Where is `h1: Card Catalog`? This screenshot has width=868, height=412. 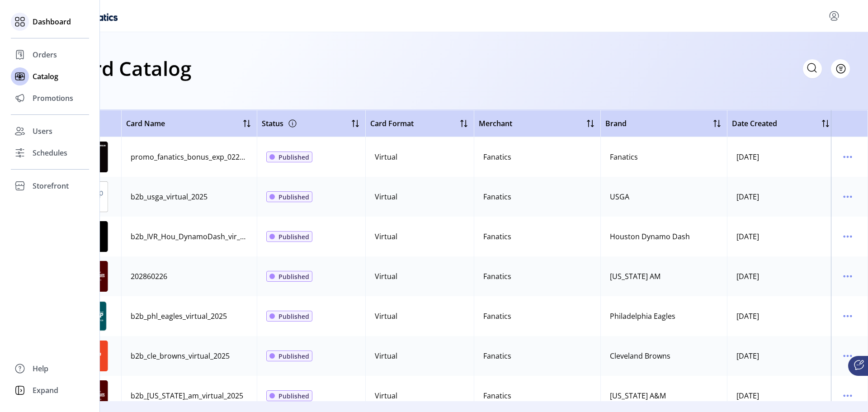
h1: Card Catalog is located at coordinates (130, 69).